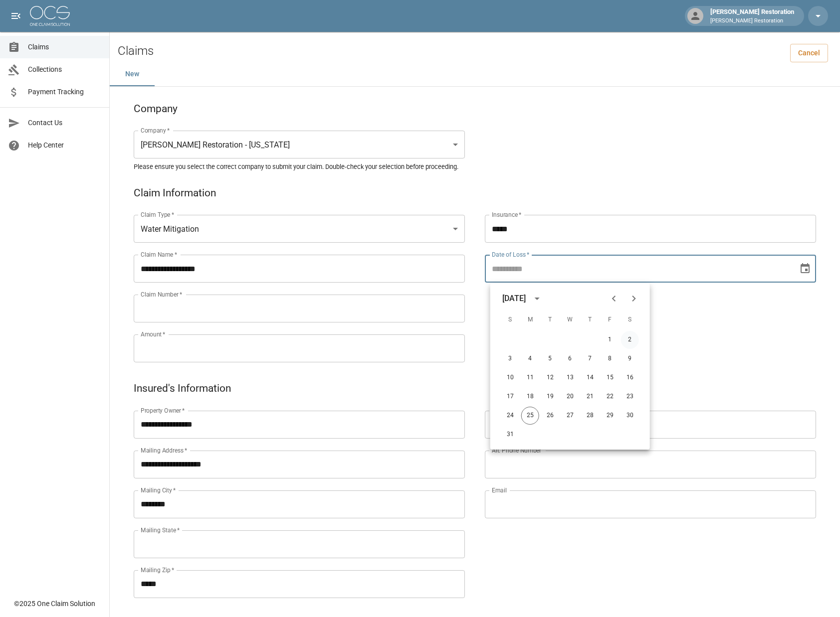 The height and width of the screenshot is (617, 840). Describe the element at coordinates (64, 47) in the screenshot. I see `span: Claims` at that location.